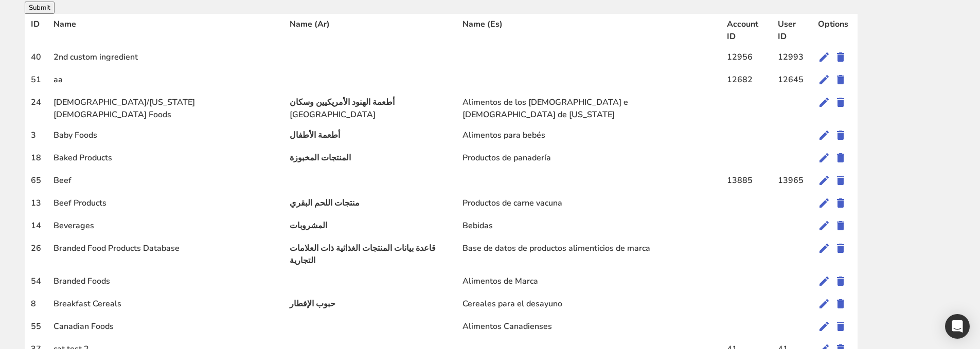 The height and width of the screenshot is (349, 980). I want to click on td: Alimentos de Marca, so click(588, 282).